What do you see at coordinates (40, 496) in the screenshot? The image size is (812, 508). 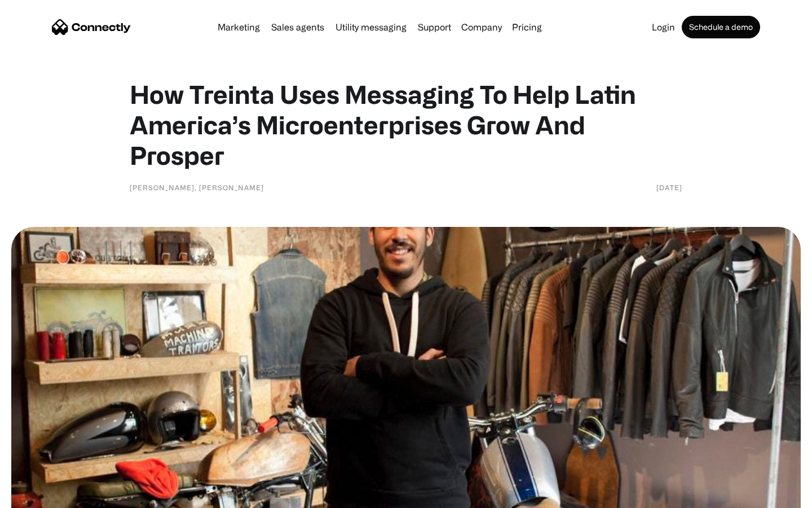 I see `aside: Language selected: English` at bounding box center [40, 496].